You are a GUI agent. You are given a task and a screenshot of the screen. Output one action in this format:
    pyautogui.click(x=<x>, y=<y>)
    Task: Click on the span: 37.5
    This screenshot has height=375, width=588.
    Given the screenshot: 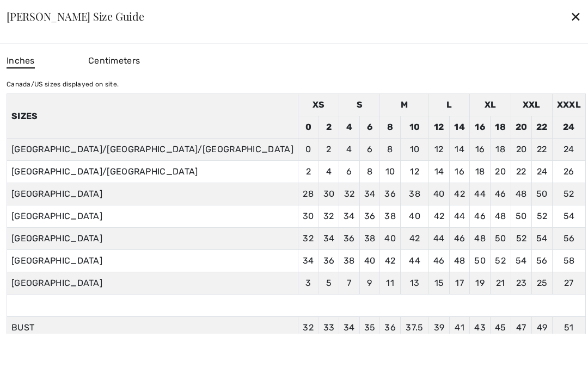 What is the action you would take?
    pyautogui.click(x=414, y=327)
    